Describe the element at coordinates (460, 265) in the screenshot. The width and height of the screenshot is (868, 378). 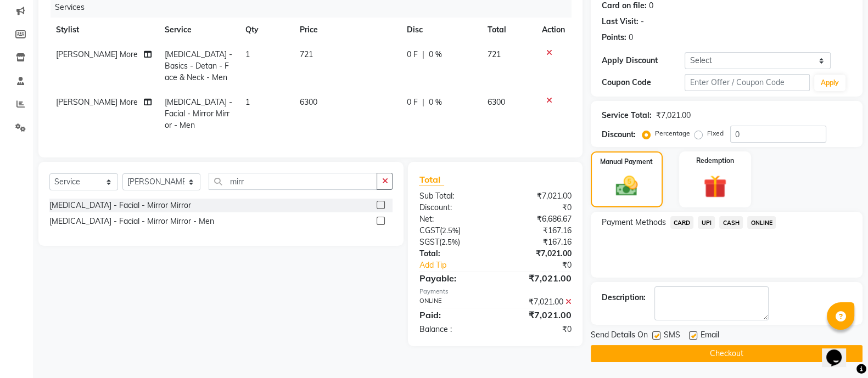
I see `a: Add Tip` at that location.